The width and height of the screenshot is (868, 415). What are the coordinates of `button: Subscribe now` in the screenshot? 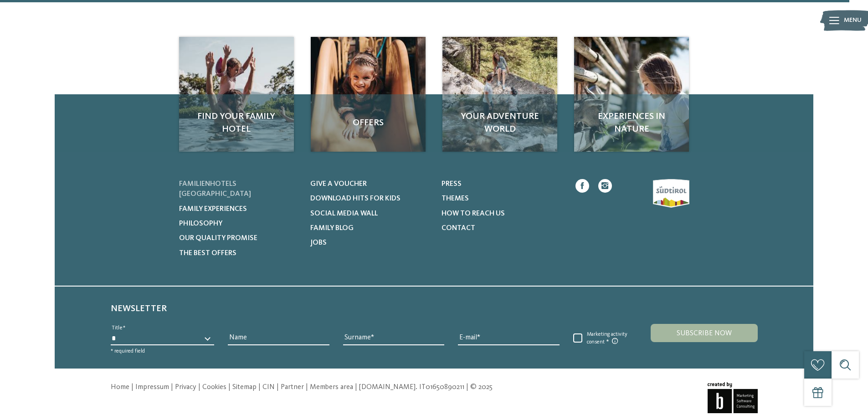 It's located at (704, 333).